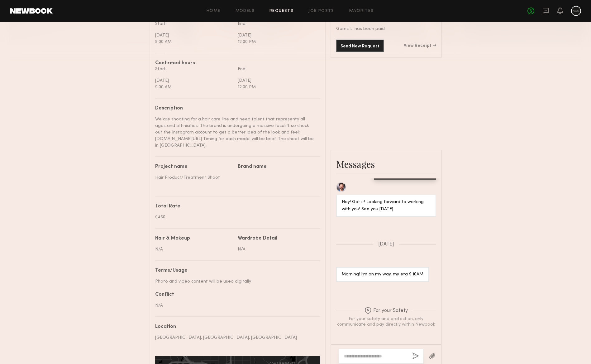 The width and height of the screenshot is (591, 364). I want to click on div: Hair & Makeup, so click(173, 239).